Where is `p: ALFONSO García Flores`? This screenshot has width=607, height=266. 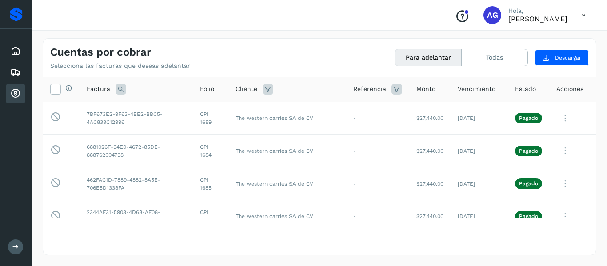
p: ALFONSO García Flores is located at coordinates (537, 19).